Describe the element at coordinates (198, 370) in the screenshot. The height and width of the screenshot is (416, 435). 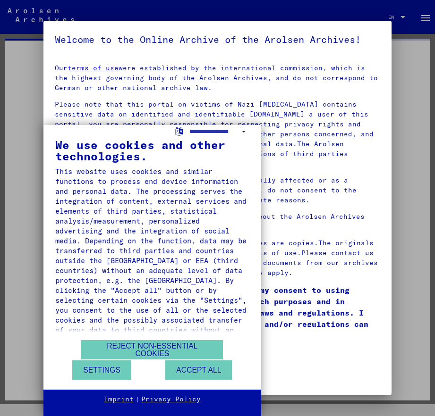
I see `button: Accept all` at that location.